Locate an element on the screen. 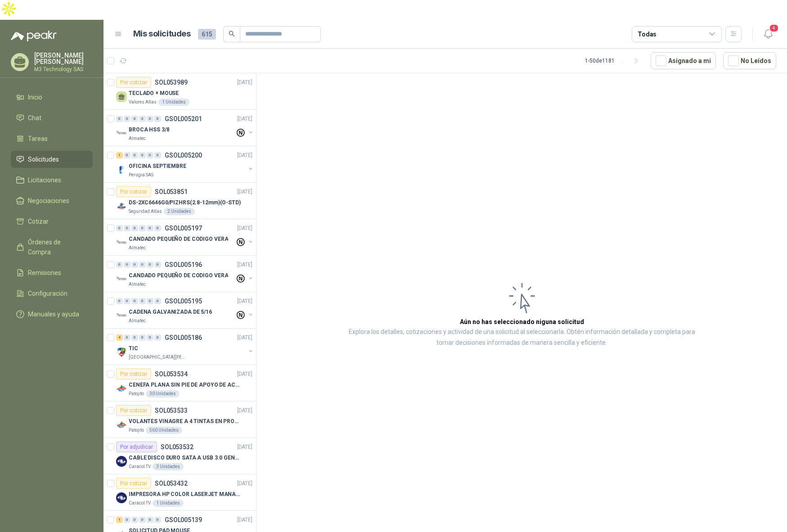 The height and width of the screenshot is (532, 787). a: Solicitudes is located at coordinates (52, 159).